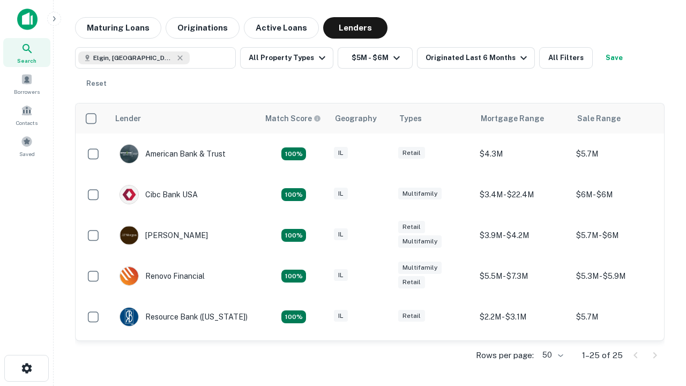 Image resolution: width=686 pixels, height=386 pixels. What do you see at coordinates (375, 58) in the screenshot?
I see `button: $5M - $6M` at bounding box center [375, 58].